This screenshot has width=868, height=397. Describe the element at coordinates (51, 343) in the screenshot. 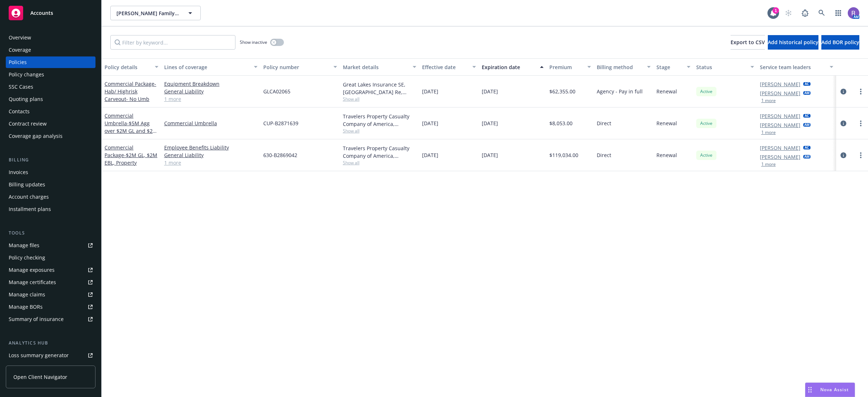

I see `div: Analytics hub` at that location.